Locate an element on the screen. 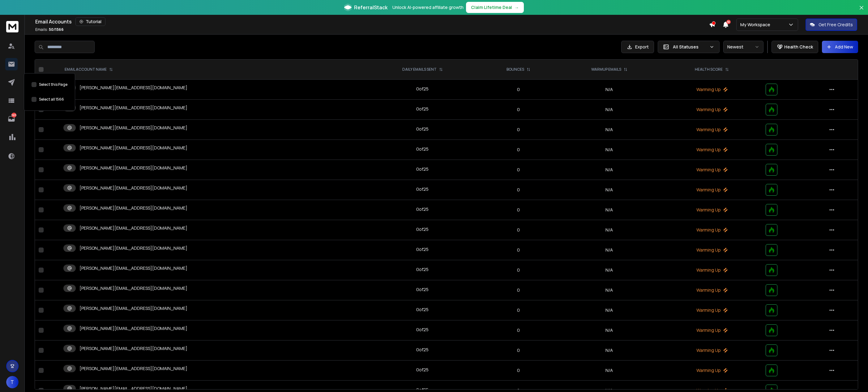 The width and height of the screenshot is (868, 392). button: T is located at coordinates (12, 382).